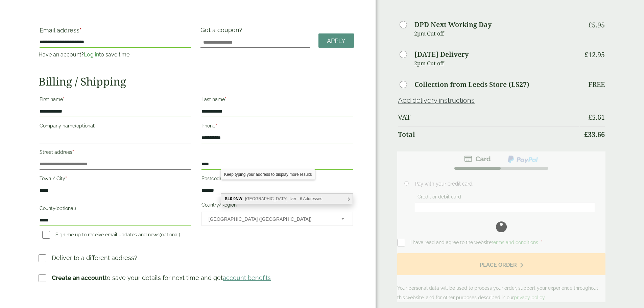 Image resolution: width=644 pixels, height=308 pixels. What do you see at coordinates (471, 97) in the screenshot?
I see `label: Collection from Leeds Store (LS27)` at bounding box center [471, 97].